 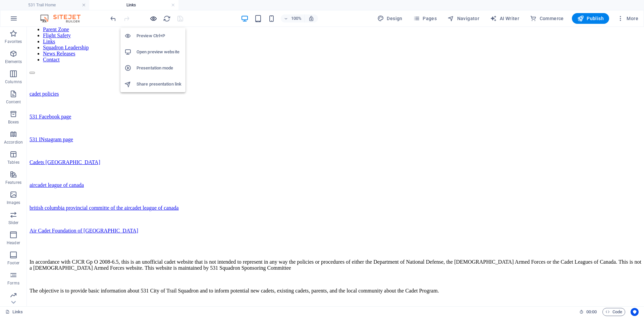 What do you see at coordinates (14, 284) in the screenshot?
I see `p: Forms` at bounding box center [14, 284].